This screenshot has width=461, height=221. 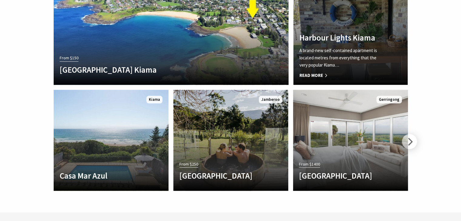 I want to click on span: Gerringong, so click(x=389, y=99).